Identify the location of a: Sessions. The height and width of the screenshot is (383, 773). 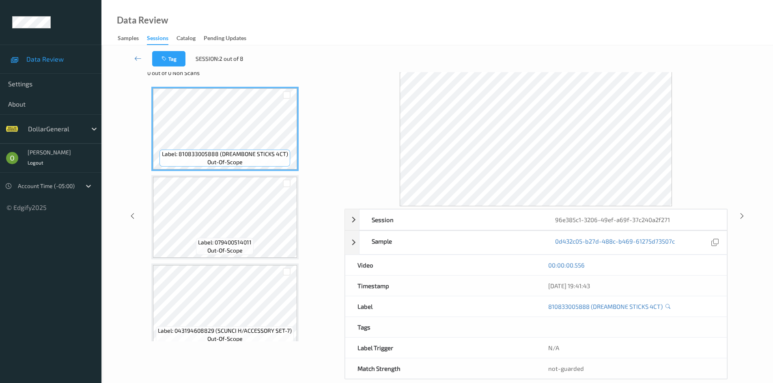
(161, 39).